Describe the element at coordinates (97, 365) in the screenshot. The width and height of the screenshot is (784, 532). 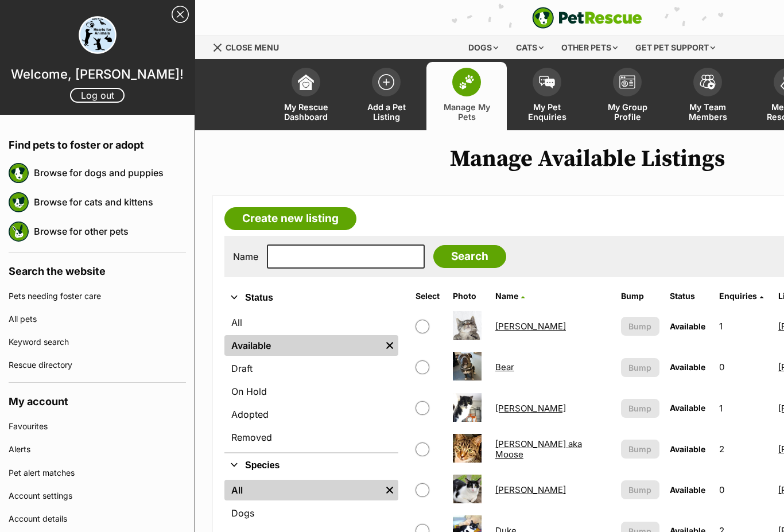
I see `a: Rescue directory` at that location.